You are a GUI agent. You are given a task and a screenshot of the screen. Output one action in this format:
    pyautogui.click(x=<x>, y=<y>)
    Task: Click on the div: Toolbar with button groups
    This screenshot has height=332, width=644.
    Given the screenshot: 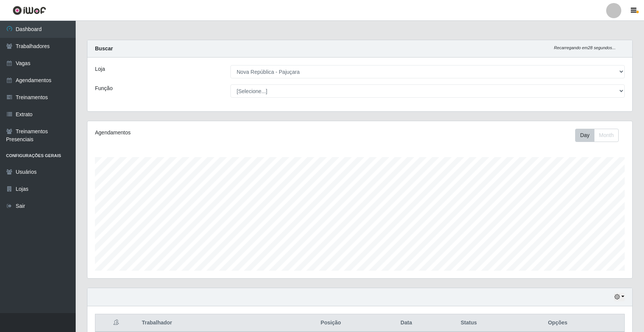 What is the action you would take?
    pyautogui.click(x=600, y=135)
    